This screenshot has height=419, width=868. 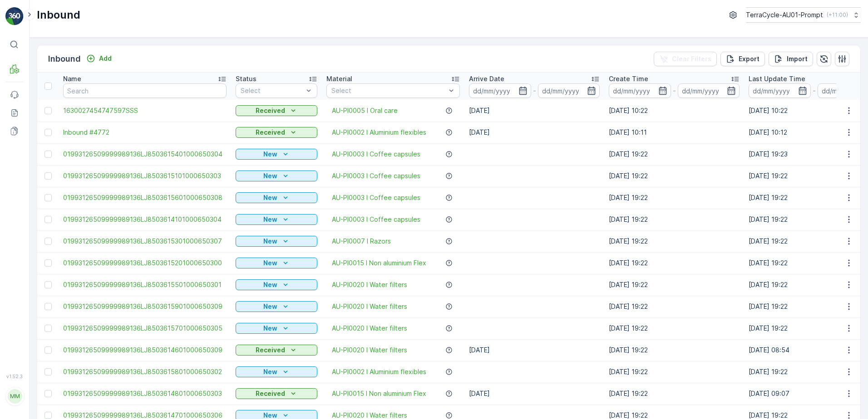 I want to click on a: AU-PI0002 I Aluminium flexibles, so click(x=379, y=133).